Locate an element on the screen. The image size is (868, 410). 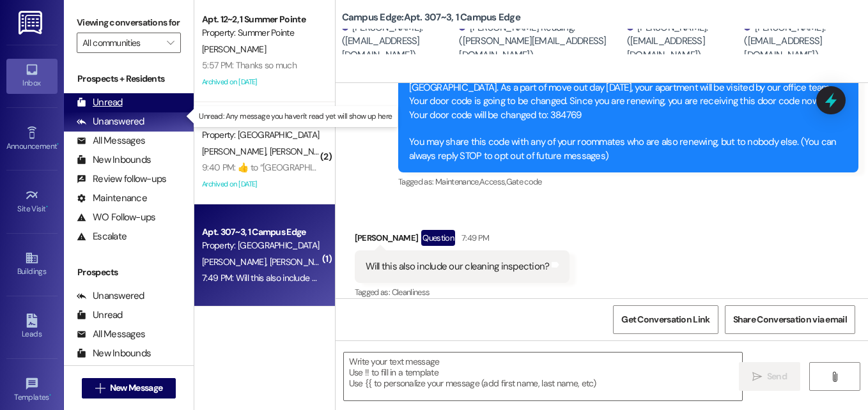
div: Will this also include our cleaning inspection? is located at coordinates (458, 266).